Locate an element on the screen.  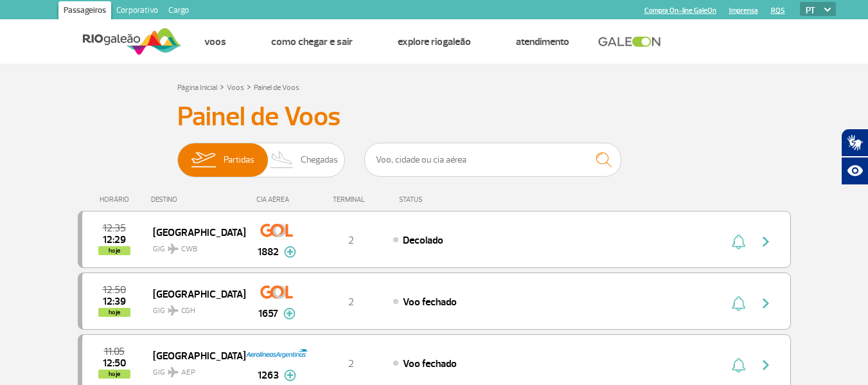
div: TERMINAL is located at coordinates (351, 199).